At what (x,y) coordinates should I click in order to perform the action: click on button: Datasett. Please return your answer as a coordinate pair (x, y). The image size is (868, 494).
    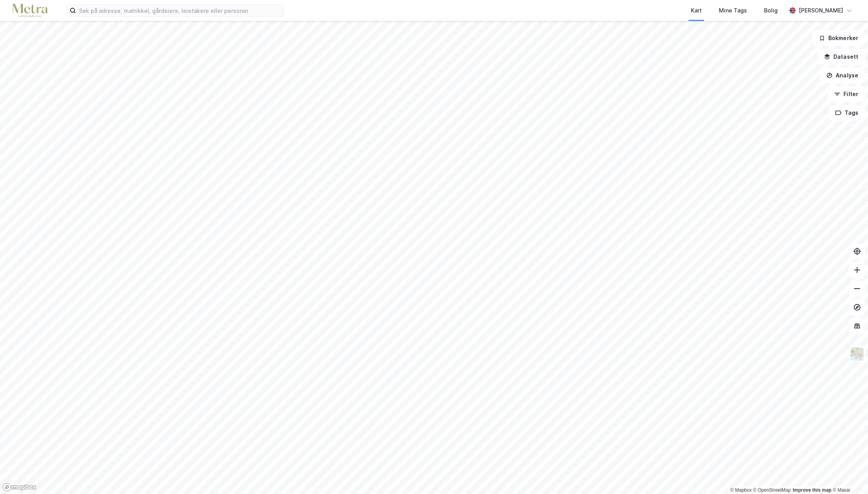
    Looking at the image, I should click on (841, 57).